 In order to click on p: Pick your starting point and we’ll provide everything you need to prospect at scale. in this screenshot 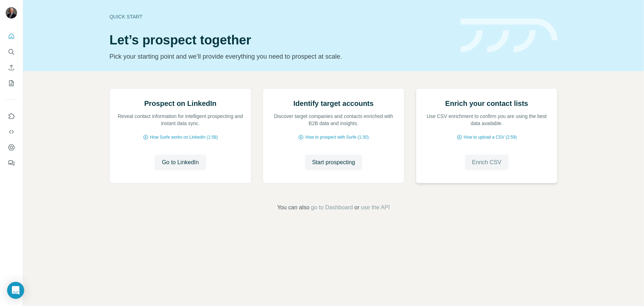, I will do `click(281, 56)`.